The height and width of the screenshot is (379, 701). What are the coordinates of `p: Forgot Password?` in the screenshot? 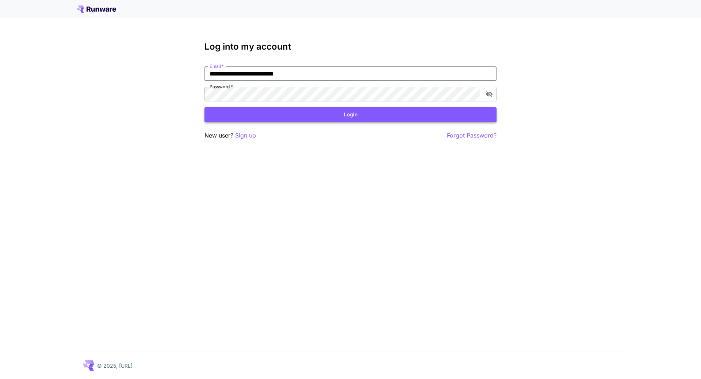 It's located at (472, 135).